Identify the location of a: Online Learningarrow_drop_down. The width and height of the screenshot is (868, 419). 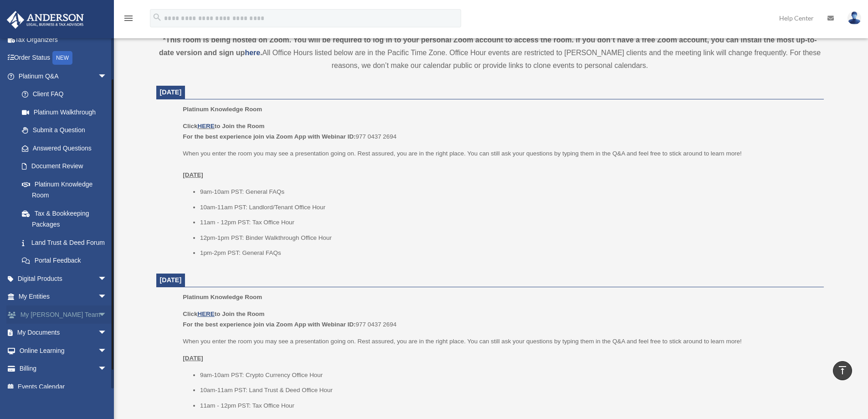
(63, 350).